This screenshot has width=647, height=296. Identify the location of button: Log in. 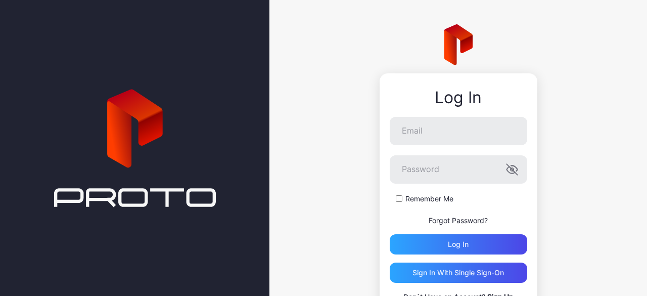
(459, 244).